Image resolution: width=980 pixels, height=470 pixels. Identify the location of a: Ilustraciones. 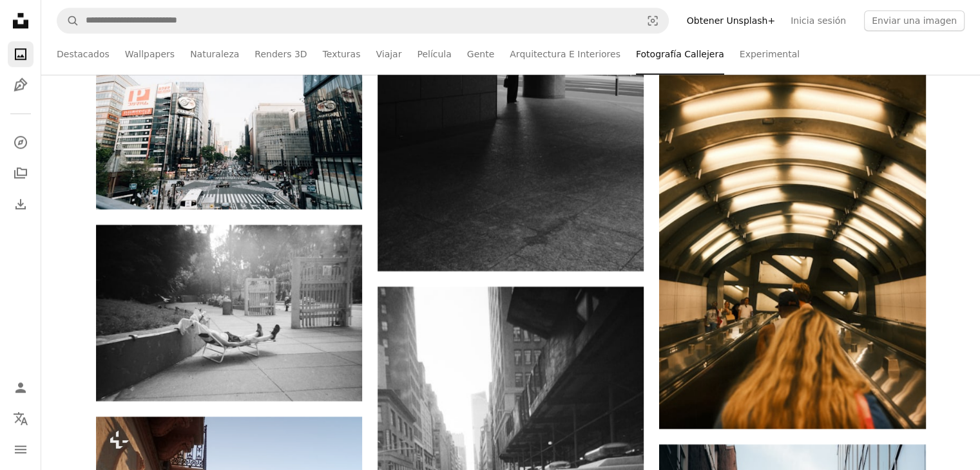
(21, 85).